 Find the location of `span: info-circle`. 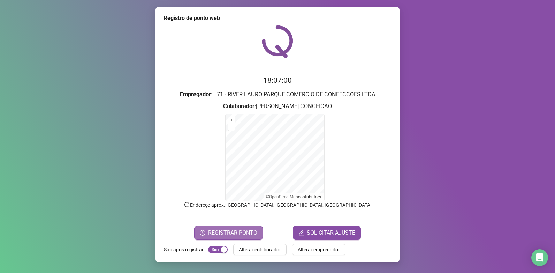

span: info-circle is located at coordinates (187, 204).